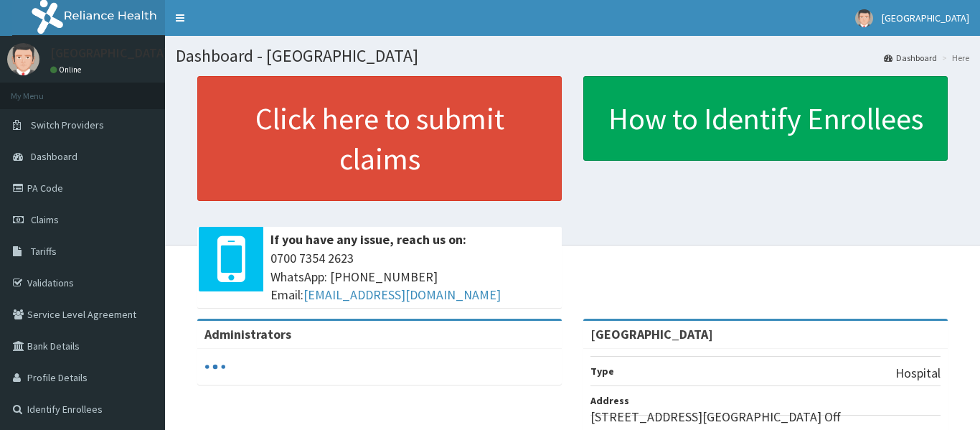 Image resolution: width=980 pixels, height=430 pixels. Describe the element at coordinates (368, 239) in the screenshot. I see `b: If you have any issue, reach us on:` at that location.